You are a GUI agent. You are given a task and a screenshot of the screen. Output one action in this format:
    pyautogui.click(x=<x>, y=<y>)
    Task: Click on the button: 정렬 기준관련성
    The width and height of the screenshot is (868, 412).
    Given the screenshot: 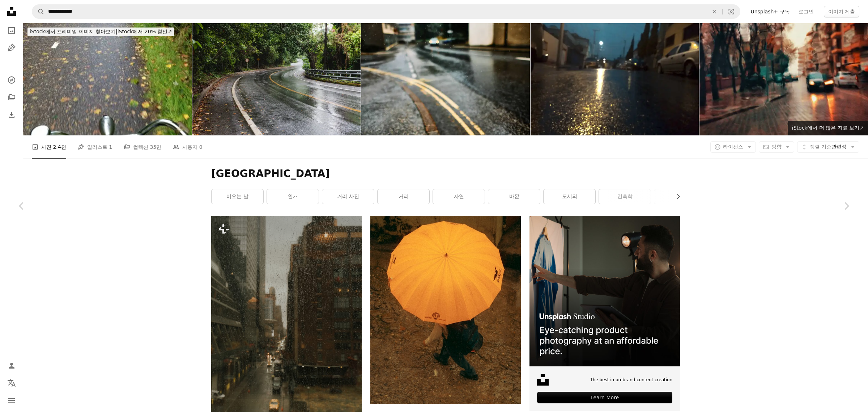 What is the action you would take?
    pyautogui.click(x=828, y=147)
    